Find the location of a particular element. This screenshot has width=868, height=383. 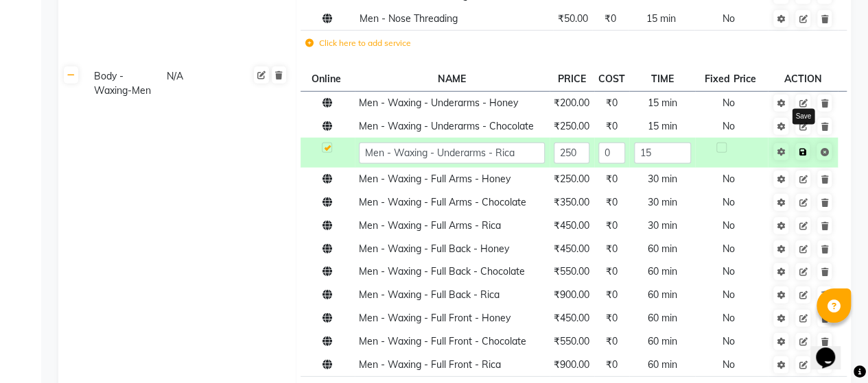

span: Men - Waxing - Underarms - Honey is located at coordinates (439, 103).